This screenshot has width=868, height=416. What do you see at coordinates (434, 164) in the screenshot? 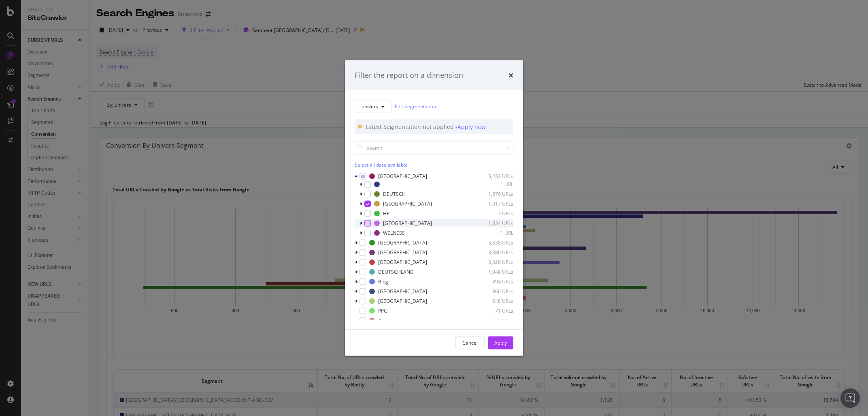
I see `div: Select all data available` at bounding box center [434, 164].